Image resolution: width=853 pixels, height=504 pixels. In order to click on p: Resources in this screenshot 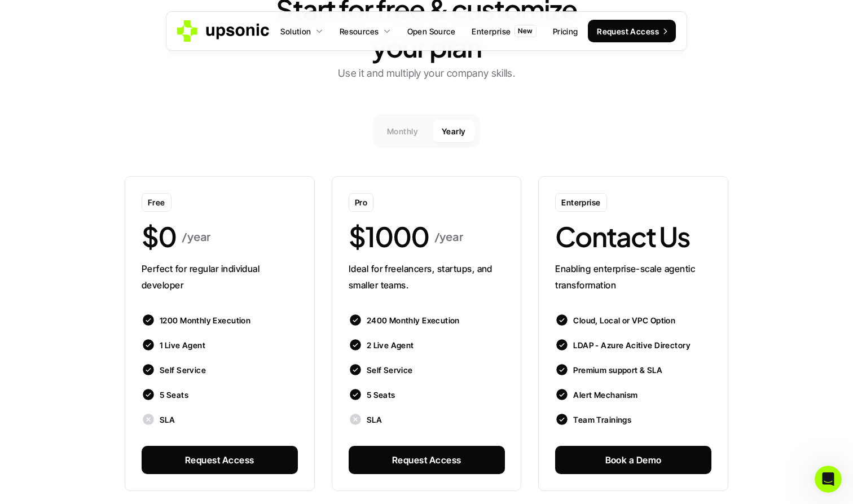, I will do `click(359, 31)`.